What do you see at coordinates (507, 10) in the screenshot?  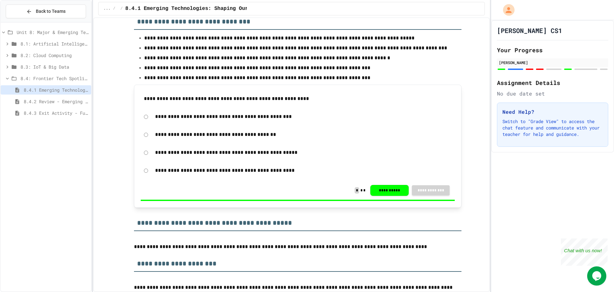 I see `div: My Account` at bounding box center [507, 10].